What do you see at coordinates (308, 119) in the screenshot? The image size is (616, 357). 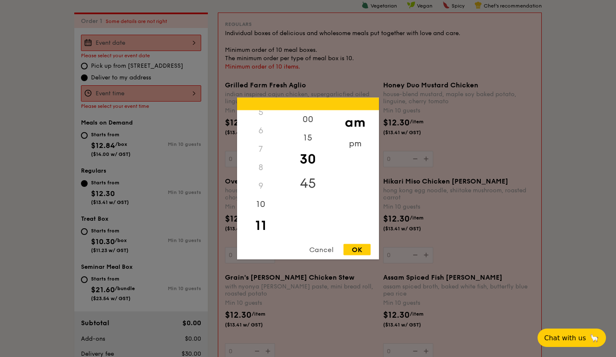 I see `div: 00` at bounding box center [308, 119].